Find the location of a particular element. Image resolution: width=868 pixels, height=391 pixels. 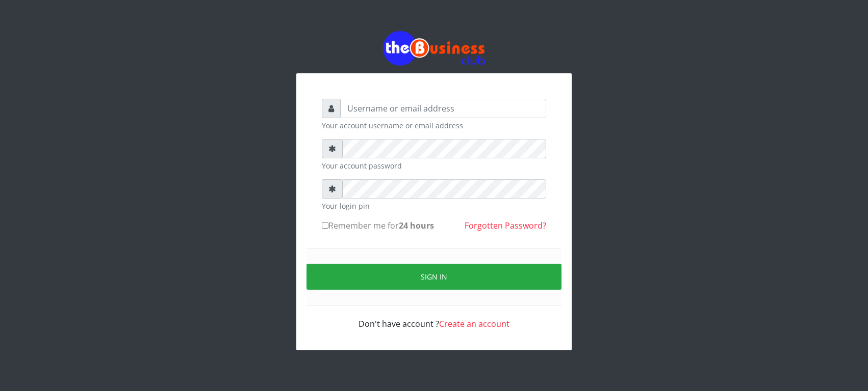

a: Forgotten Password? is located at coordinates (505, 226).